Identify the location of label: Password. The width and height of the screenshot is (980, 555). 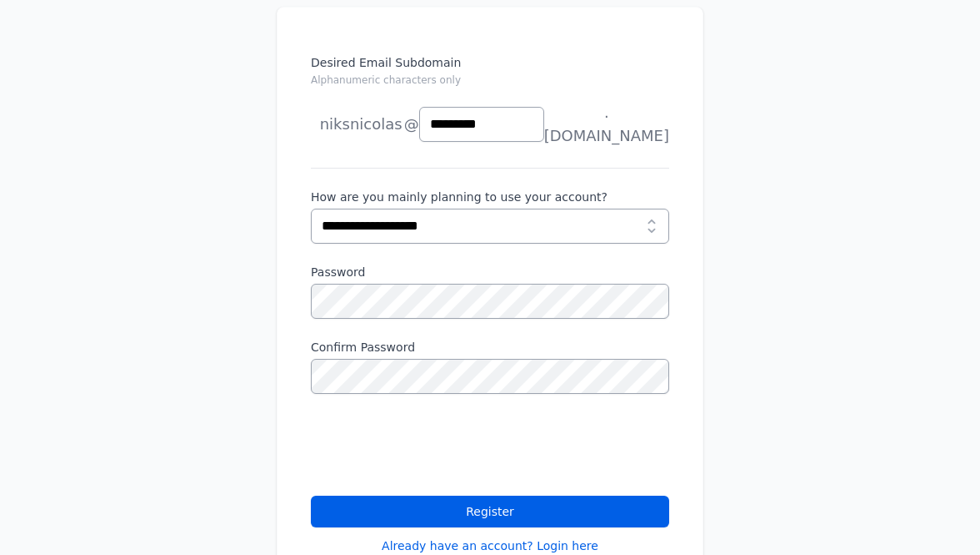
(490, 272).